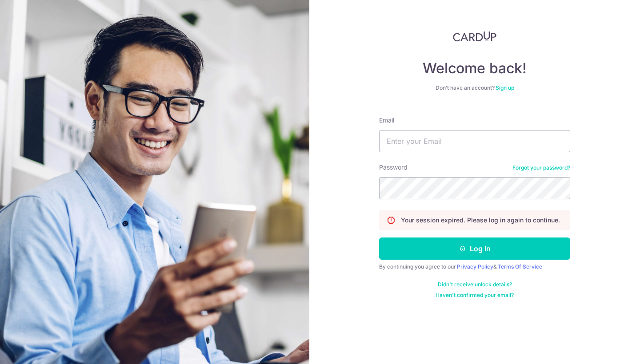  What do you see at coordinates (505, 87) in the screenshot?
I see `a: Sign up` at bounding box center [505, 87].